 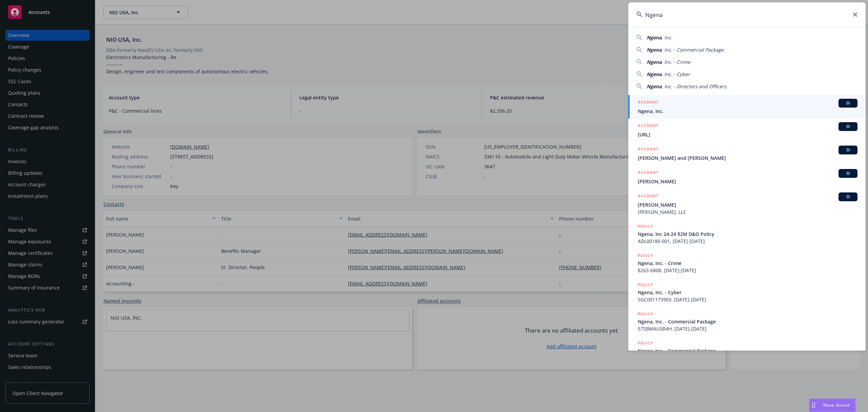 I want to click on span: , Inc. - Commercial Package, so click(x=693, y=49).